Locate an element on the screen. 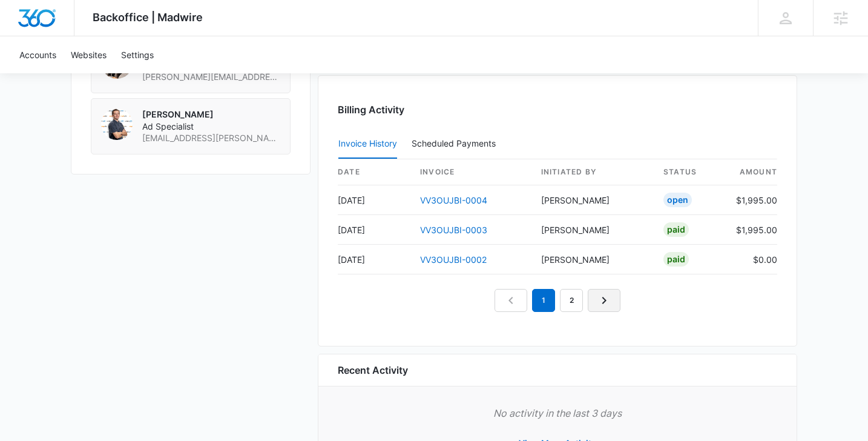 The width and height of the screenshot is (868, 441). img: tab_keywords_by_traffic_grey.svg is located at coordinates (125, 75).